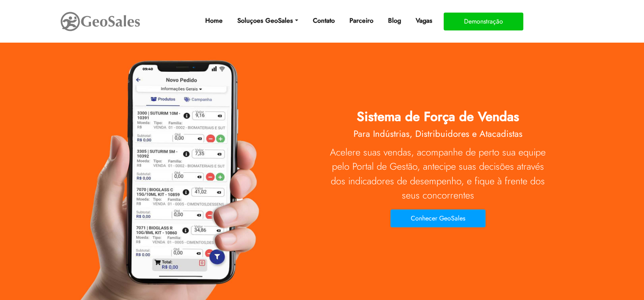 The image size is (644, 300). I want to click on span: Sistema de Força de Vendas, so click(438, 117).